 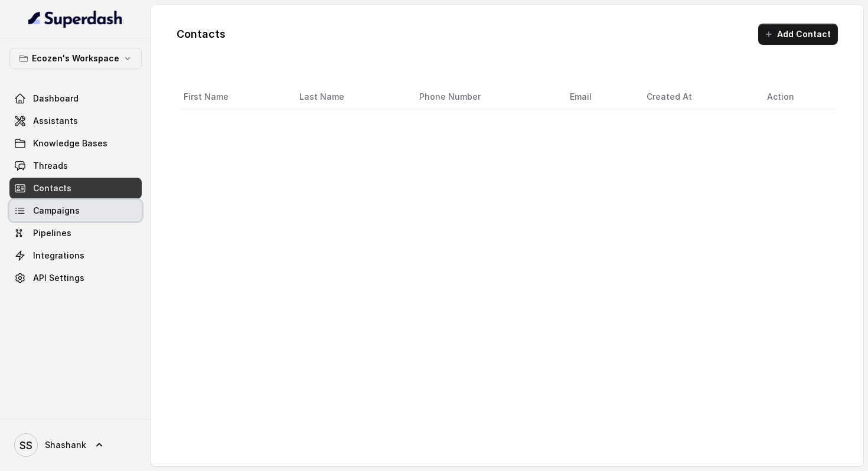 I want to click on a: Campaigns, so click(x=76, y=211).